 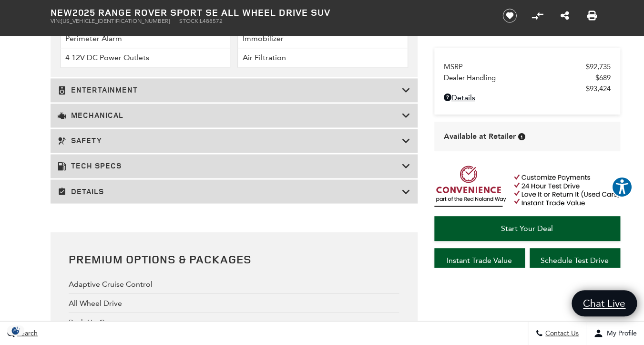 What do you see at coordinates (233, 259) in the screenshot?
I see `h2: Premium Options & Packages` at bounding box center [233, 259].